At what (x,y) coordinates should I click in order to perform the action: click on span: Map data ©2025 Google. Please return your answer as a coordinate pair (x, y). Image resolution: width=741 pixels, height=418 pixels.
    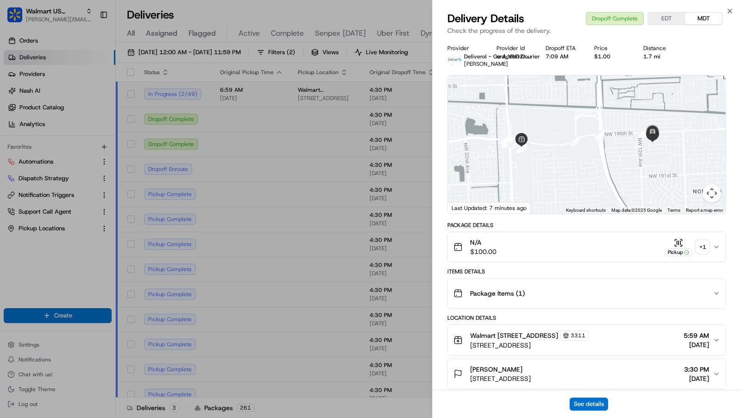
    Looking at the image, I should click on (636, 210).